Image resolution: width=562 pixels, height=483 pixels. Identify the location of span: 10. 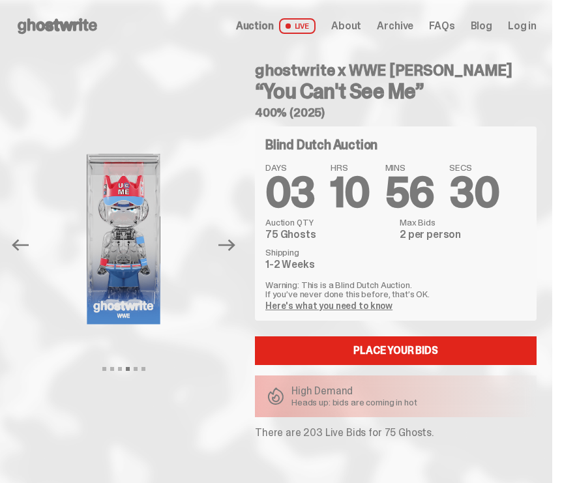
(350, 192).